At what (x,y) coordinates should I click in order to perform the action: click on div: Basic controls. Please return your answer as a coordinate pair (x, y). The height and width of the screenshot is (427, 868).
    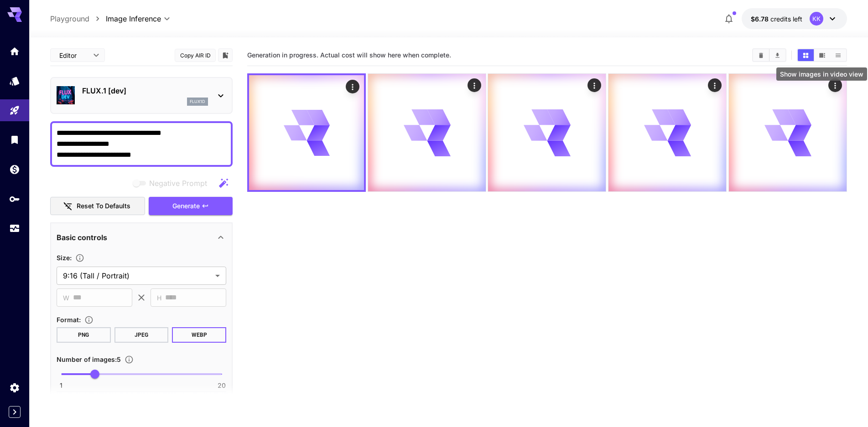
    Looking at the image, I should click on (141, 238).